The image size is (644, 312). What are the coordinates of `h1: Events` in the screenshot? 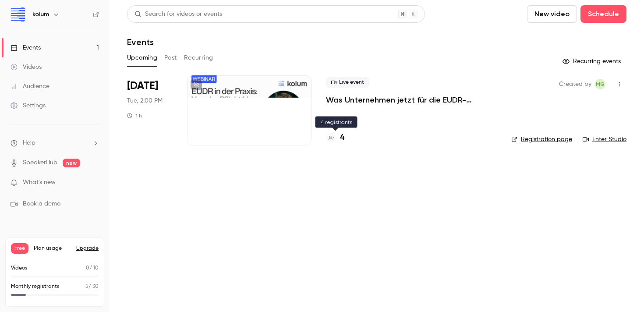 It's located at (140, 42).